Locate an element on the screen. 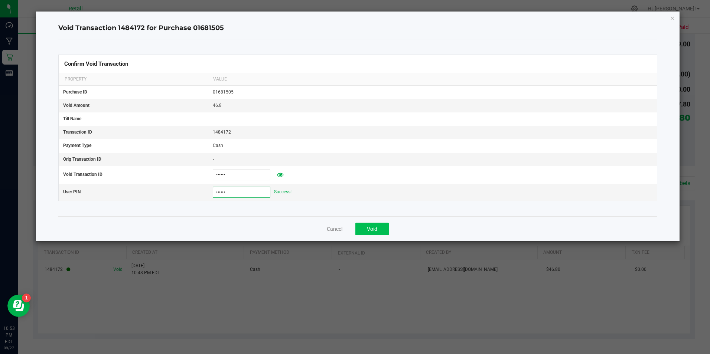 Image resolution: width=710 pixels, height=354 pixels. span: Payment Type is located at coordinates (77, 146).